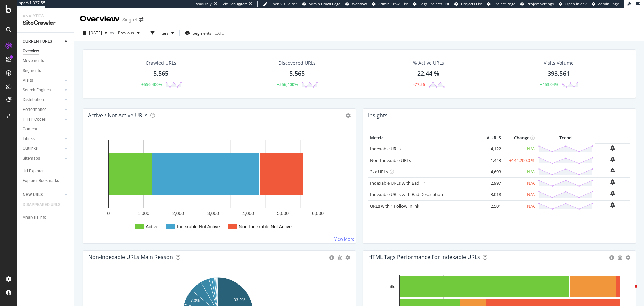 This screenshot has height=306, width=644. What do you see at coordinates (490, 206) in the screenshot?
I see `td: 2,501` at bounding box center [490, 206].